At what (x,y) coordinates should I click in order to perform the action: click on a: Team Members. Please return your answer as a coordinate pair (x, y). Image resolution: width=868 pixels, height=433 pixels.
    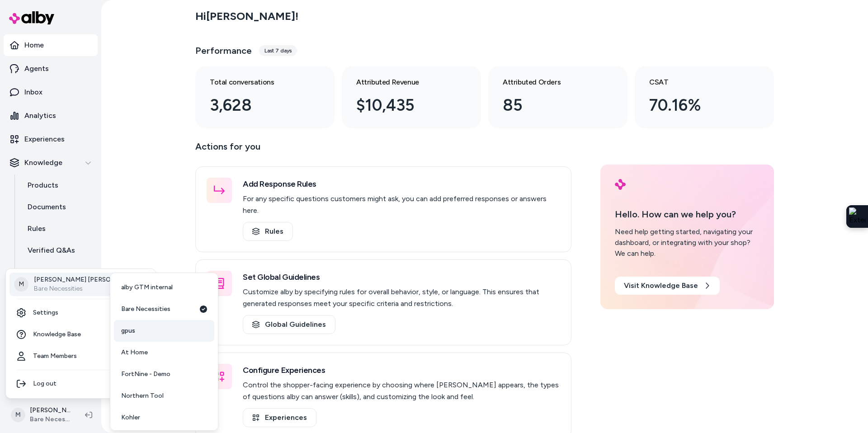
    Looking at the image, I should click on (81, 356).